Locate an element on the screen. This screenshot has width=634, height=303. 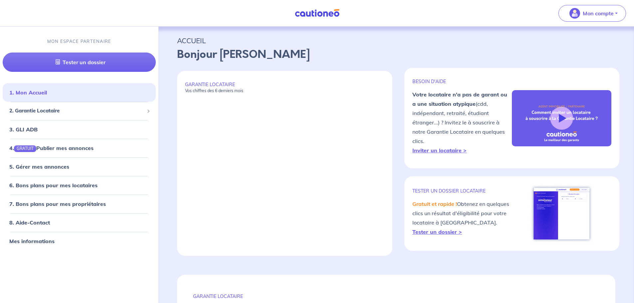
img: video-gli-new-none.jpg is located at coordinates (561, 118).